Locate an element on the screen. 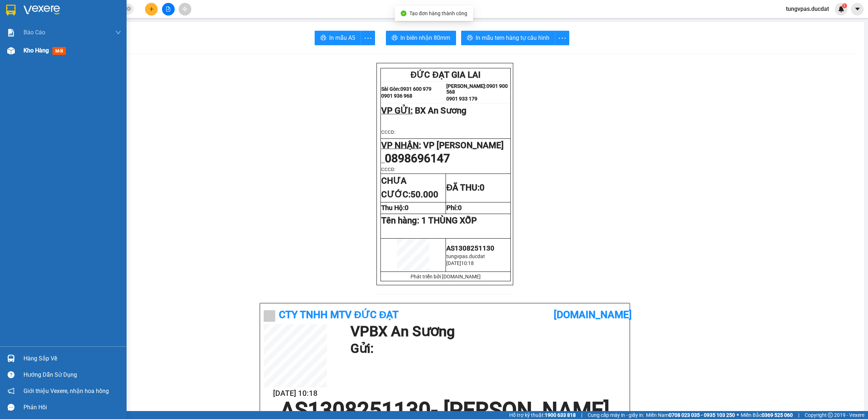  span: close-circle is located at coordinates (129, 9).